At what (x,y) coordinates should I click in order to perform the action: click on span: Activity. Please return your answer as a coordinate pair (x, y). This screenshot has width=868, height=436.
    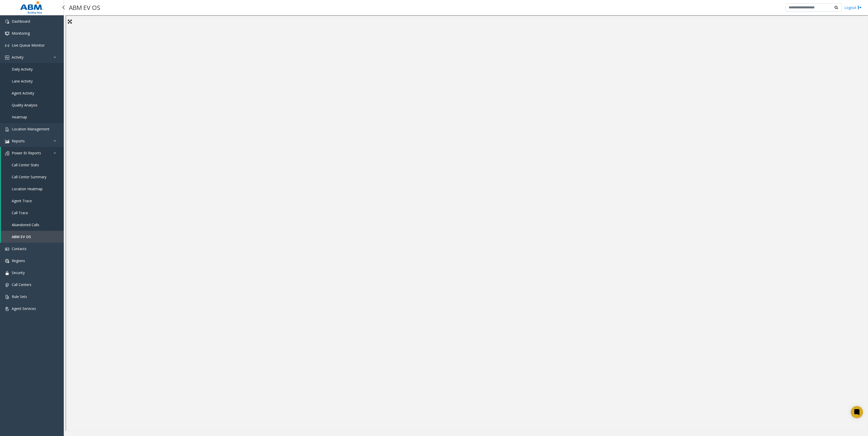
    Looking at the image, I should click on (18, 57).